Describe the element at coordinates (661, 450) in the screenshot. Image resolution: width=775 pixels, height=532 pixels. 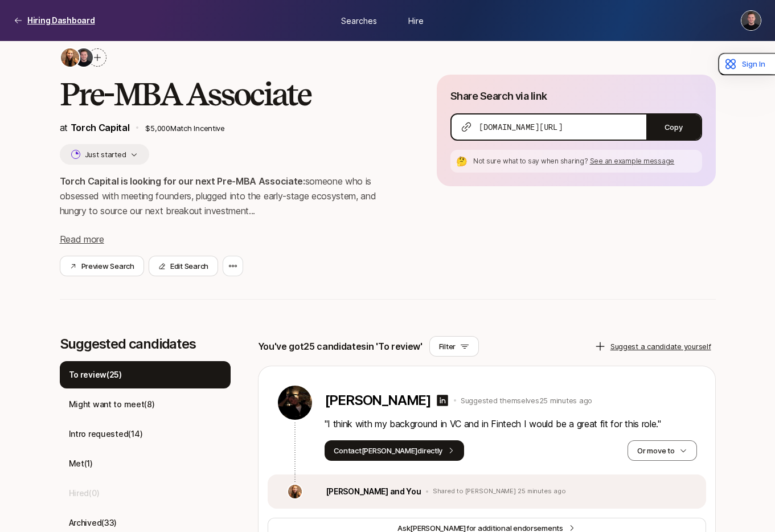
I see `button: Or move to` at that location.